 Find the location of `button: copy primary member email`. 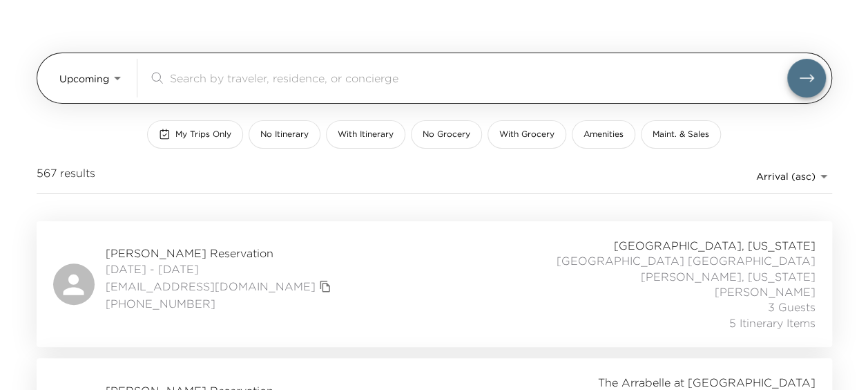

button: copy primary member email is located at coordinates (326, 286).